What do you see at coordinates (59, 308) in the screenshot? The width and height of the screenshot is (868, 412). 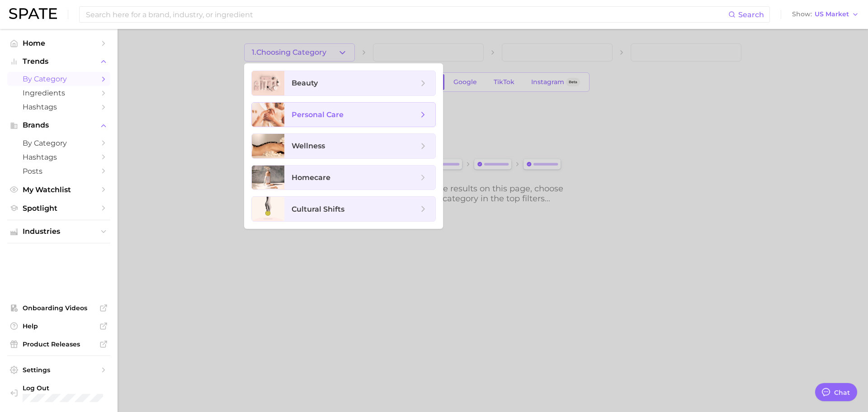 I see `a: Onboarding Videos` at bounding box center [59, 308].